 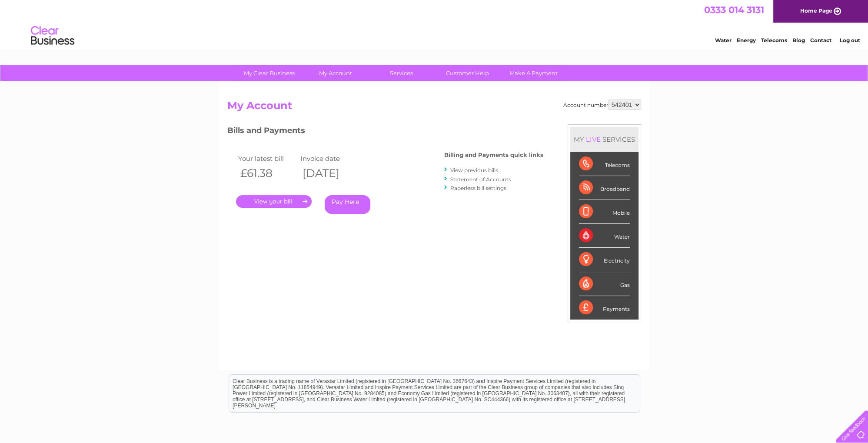 What do you see at coordinates (604, 211) in the screenshot?
I see `div: Mobile` at bounding box center [604, 211].